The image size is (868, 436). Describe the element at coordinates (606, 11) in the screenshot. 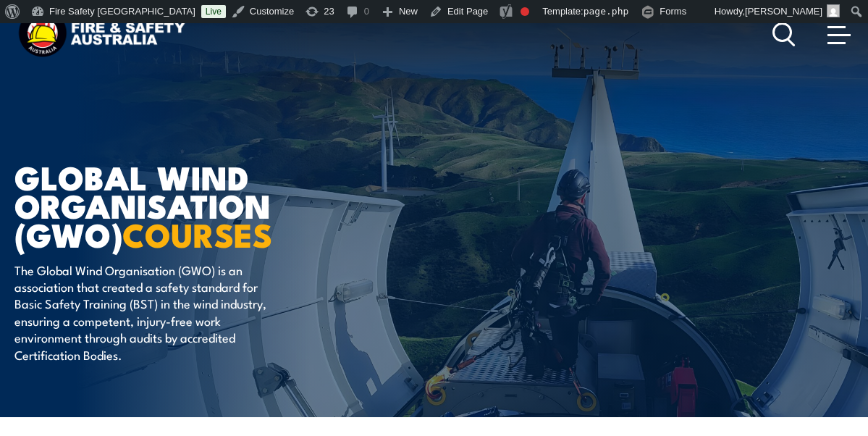

I see `span: page.php` at that location.